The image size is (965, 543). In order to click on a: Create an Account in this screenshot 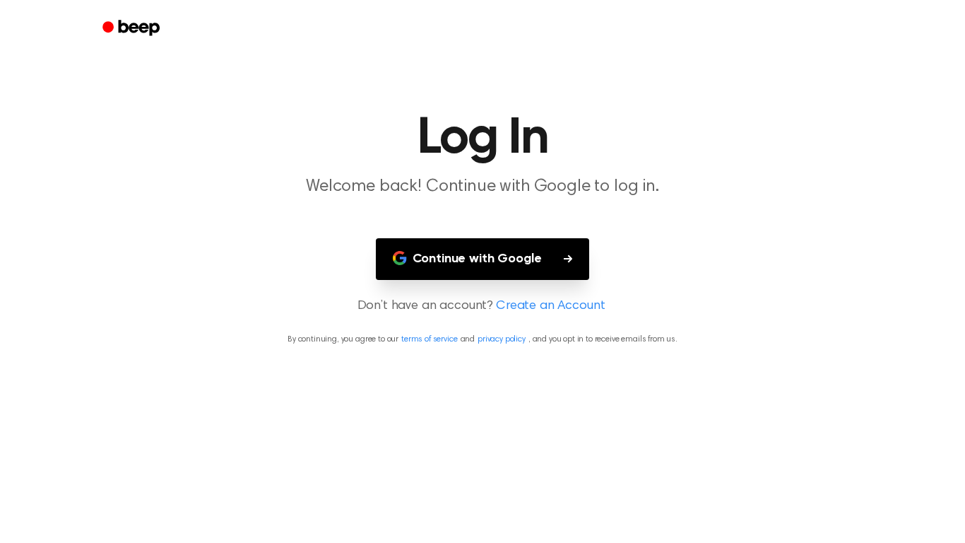, I will do `click(551, 306)`.